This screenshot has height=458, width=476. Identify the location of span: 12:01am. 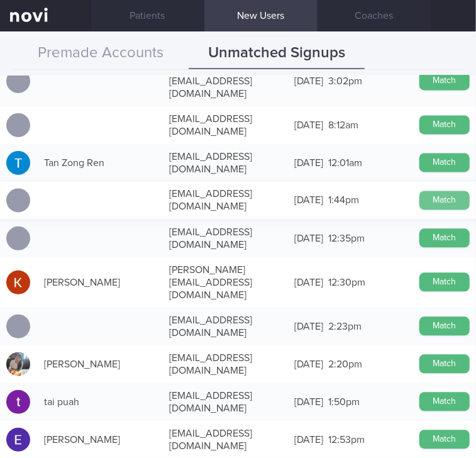
(345, 163).